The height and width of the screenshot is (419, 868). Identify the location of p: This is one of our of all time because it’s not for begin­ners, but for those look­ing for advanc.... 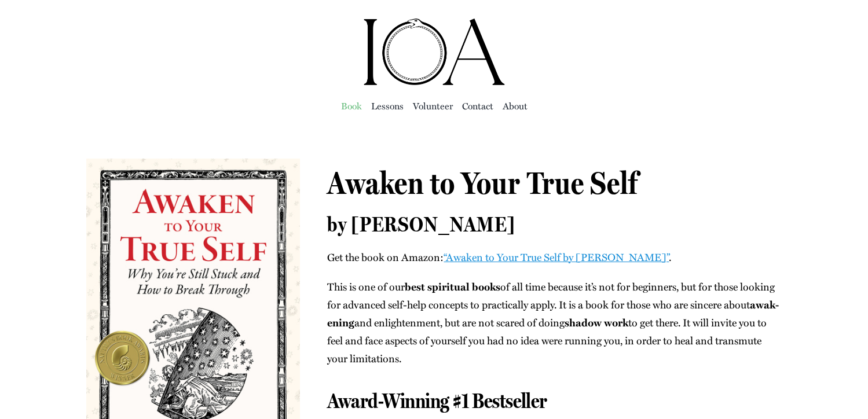
(555, 322).